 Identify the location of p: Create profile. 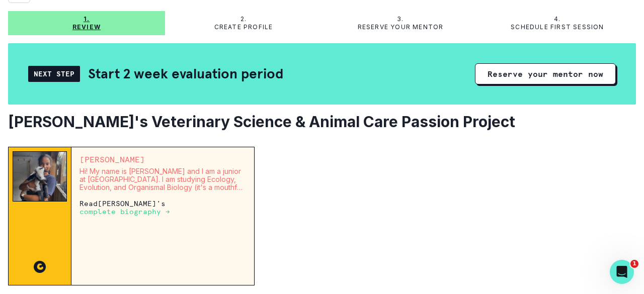
(243, 27).